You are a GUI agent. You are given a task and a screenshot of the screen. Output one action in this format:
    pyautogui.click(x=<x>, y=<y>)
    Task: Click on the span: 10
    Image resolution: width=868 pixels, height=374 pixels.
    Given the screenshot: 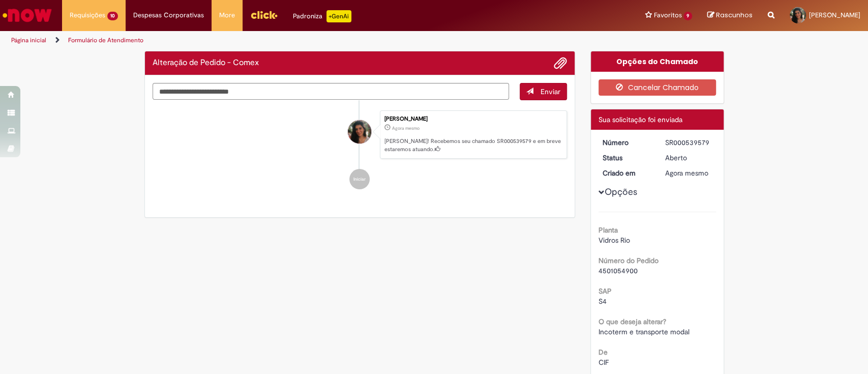 What is the action you would take?
    pyautogui.click(x=112, y=16)
    